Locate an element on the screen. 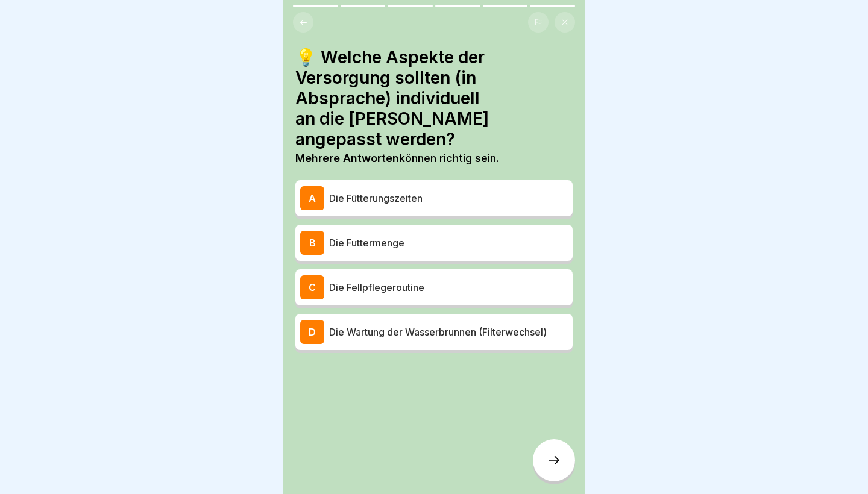 This screenshot has width=868, height=494. div: C is located at coordinates (312, 287).